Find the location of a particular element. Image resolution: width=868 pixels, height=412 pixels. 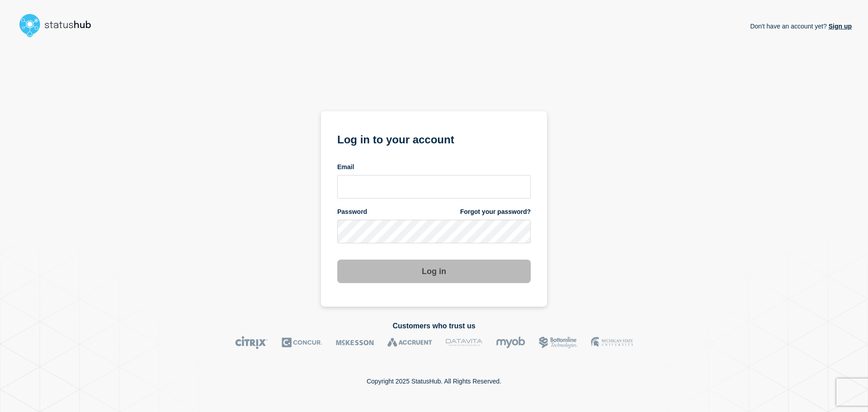

img: Citrix logo is located at coordinates (251, 342).